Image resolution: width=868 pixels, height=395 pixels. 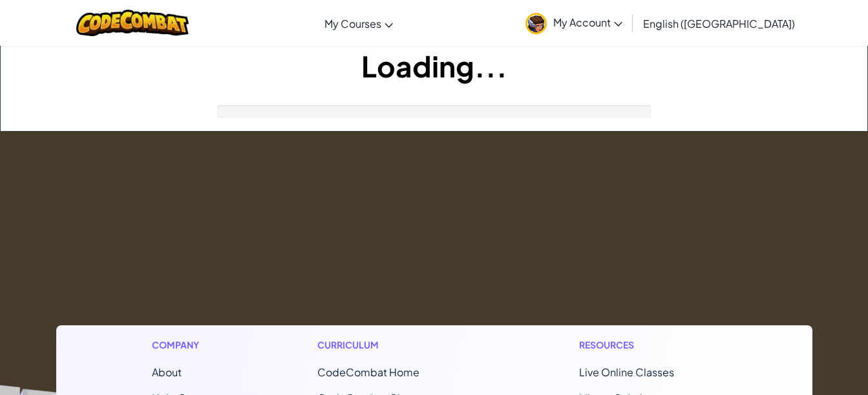 I want to click on span: My Courses, so click(x=353, y=23).